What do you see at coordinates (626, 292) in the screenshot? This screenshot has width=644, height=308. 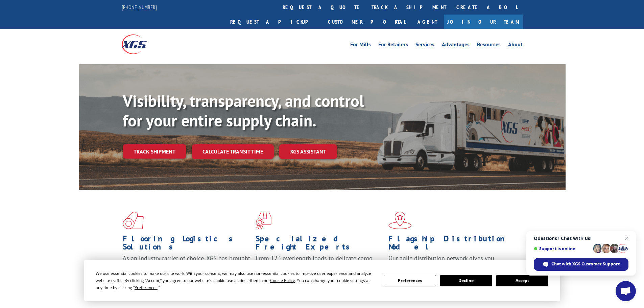 I see `div: Open chat` at bounding box center [626, 292].